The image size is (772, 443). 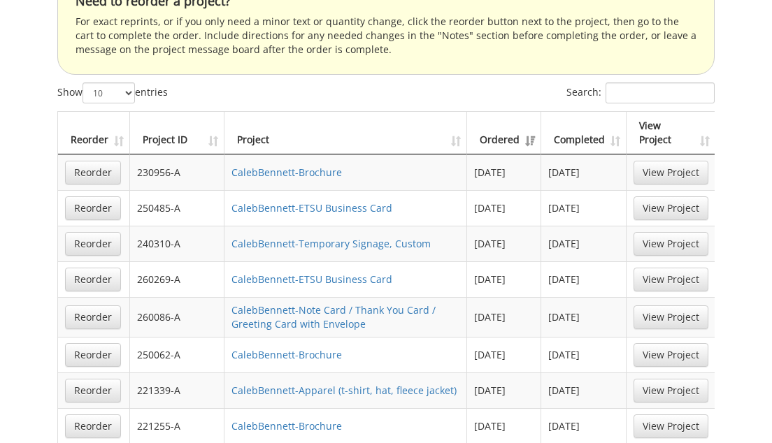 I want to click on th: View Project: activate to sort column ascending, so click(x=671, y=133).